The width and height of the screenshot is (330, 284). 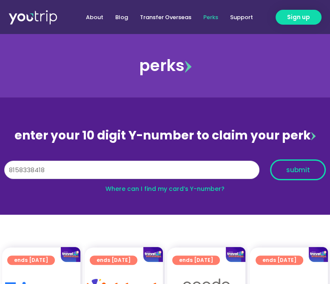 I want to click on input: 10 digit Y-number (e.g. 8123456789), so click(x=132, y=170).